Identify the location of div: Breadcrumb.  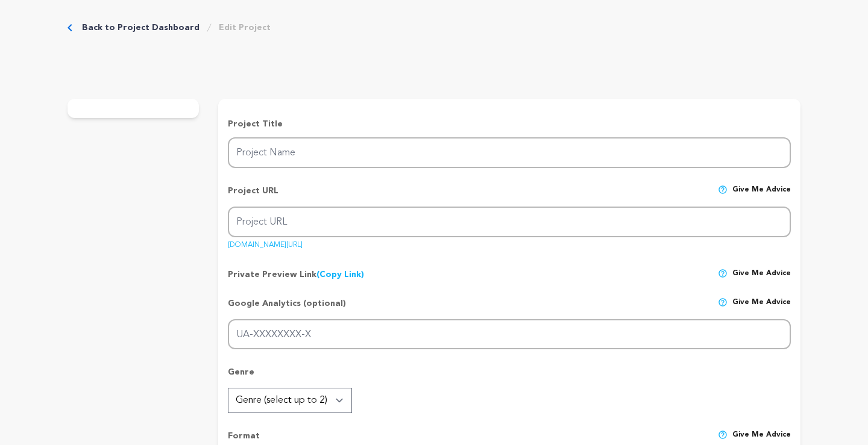
(169, 28).